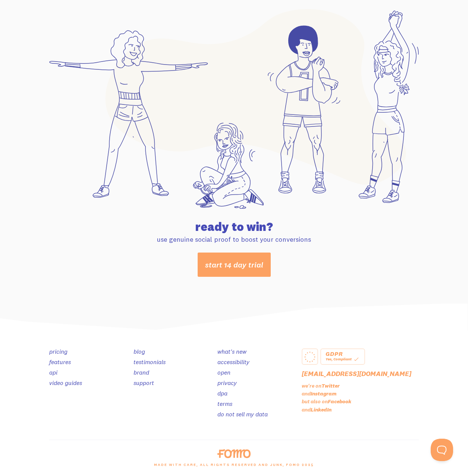 This screenshot has width=468, height=476. What do you see at coordinates (222, 393) in the screenshot?
I see `a: dpa` at bounding box center [222, 393].